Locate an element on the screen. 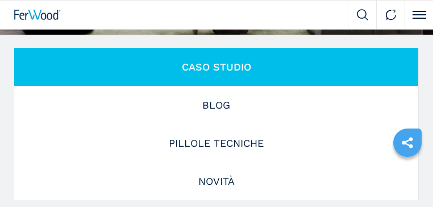 Image resolution: width=433 pixels, height=207 pixels. img: Search is located at coordinates (362, 15).